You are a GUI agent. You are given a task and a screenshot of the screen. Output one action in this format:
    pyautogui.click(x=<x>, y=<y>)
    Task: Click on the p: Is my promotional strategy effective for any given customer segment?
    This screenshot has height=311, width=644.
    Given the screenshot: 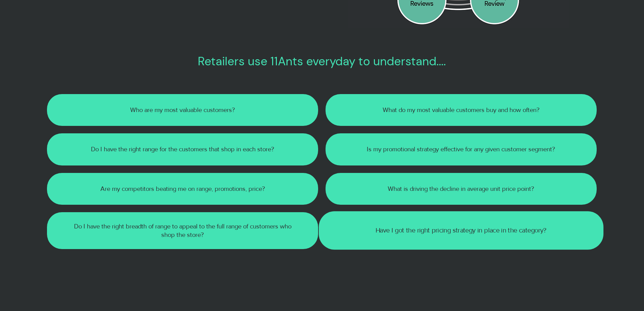 What is the action you would take?
    pyautogui.click(x=461, y=149)
    